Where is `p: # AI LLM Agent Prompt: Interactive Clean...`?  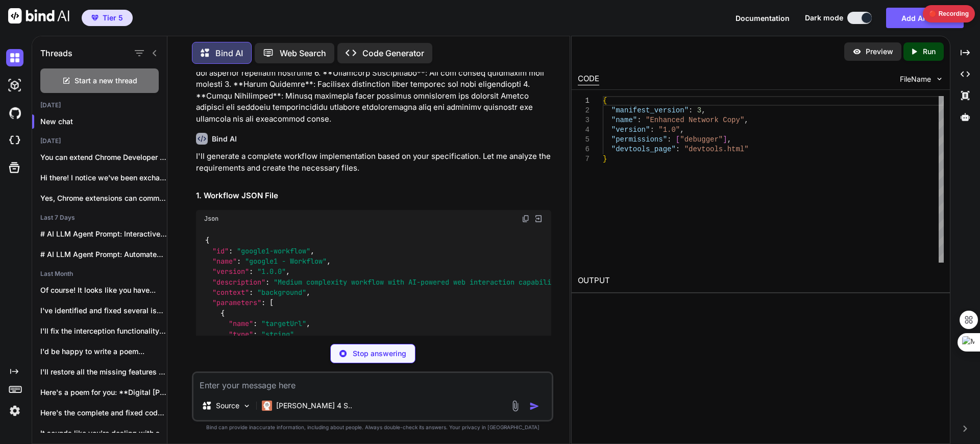
p: # AI LLM Agent Prompt: Interactive Clean... is located at coordinates (104, 234).